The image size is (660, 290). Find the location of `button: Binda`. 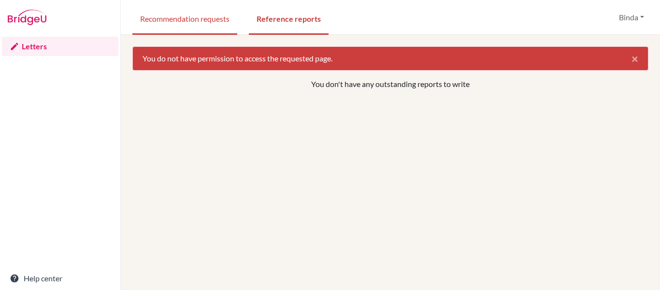

button: Binda is located at coordinates (631, 17).